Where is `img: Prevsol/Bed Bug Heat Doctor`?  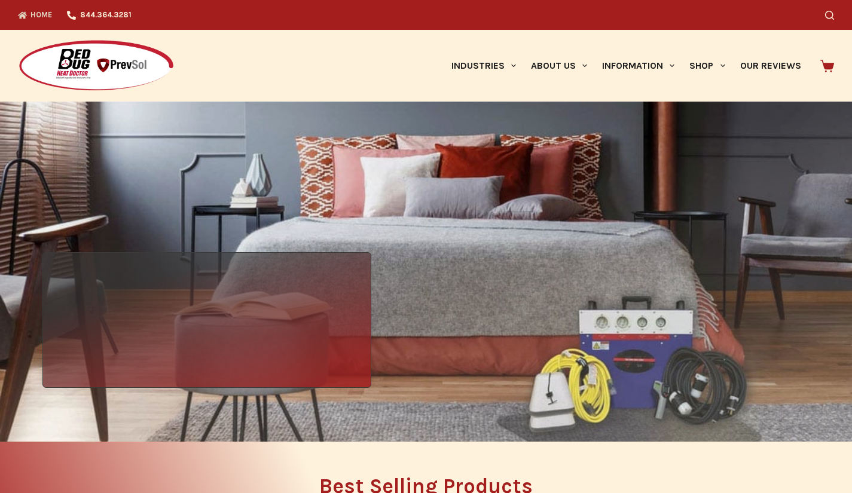 img: Prevsol/Bed Bug Heat Doctor is located at coordinates (96, 66).